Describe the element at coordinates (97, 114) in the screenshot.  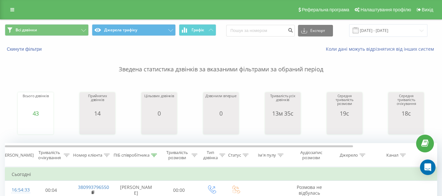
I see `div: 14` at that location.